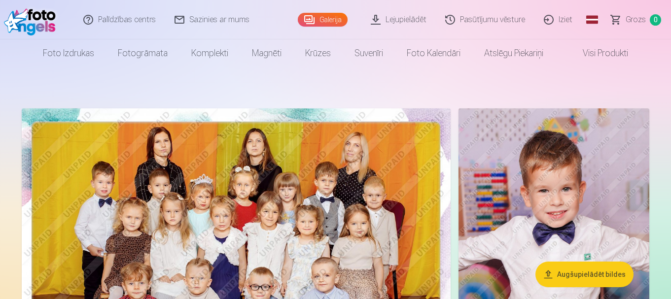 The image size is (671, 299). What do you see at coordinates (597, 53) in the screenshot?
I see `a: Visi produkti` at bounding box center [597, 53].